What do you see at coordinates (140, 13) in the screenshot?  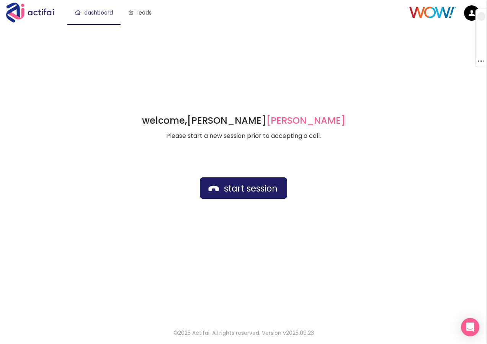 I see `a: leads` at bounding box center [140, 13].